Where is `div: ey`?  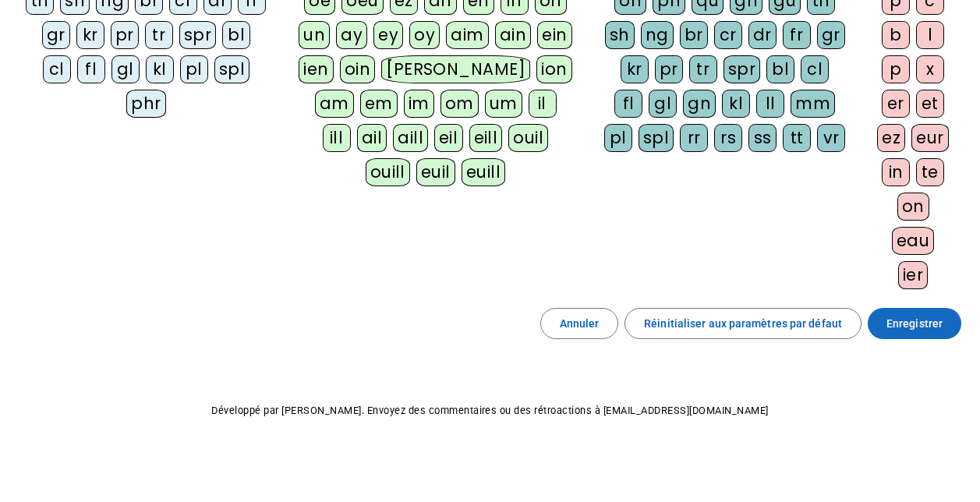 div: ey is located at coordinates (388, 35).